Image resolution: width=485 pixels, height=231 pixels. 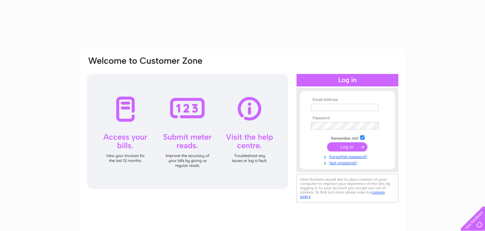 What do you see at coordinates (348, 188) in the screenshot?
I see `div: Clear Business would like to place cookies on your computer to improve your experience of the sit...` at bounding box center [348, 188].